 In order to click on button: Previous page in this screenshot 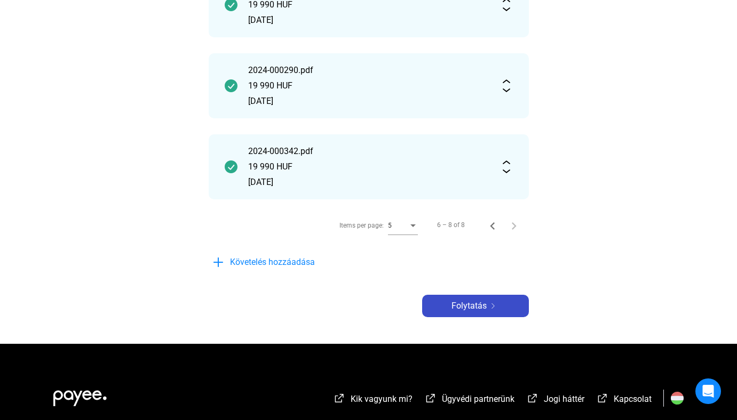, I will do `click(492, 225)`.